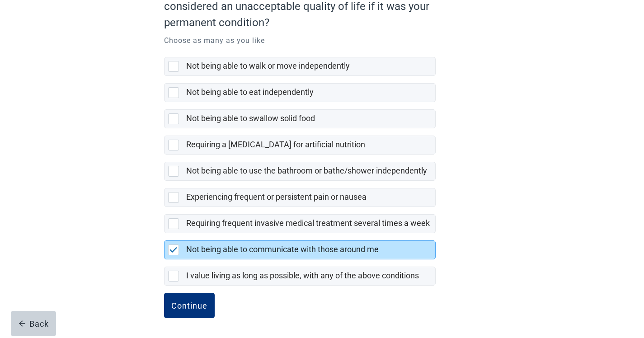 This screenshot has height=338, width=644. What do you see at coordinates (307, 170) in the screenshot?
I see `label: Not being able to use the bathroom or bathe/shower independently` at bounding box center [307, 170].